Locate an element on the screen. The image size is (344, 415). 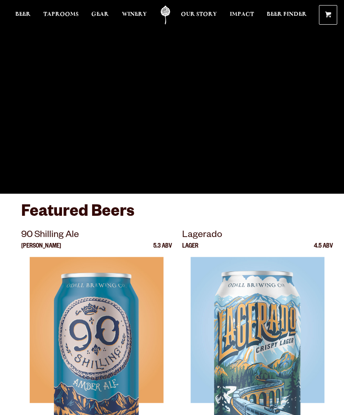
span: Impact is located at coordinates (242, 14).